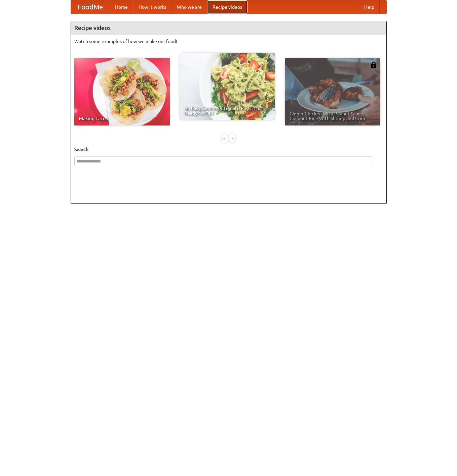  I want to click on a: FoodMe, so click(90, 7).